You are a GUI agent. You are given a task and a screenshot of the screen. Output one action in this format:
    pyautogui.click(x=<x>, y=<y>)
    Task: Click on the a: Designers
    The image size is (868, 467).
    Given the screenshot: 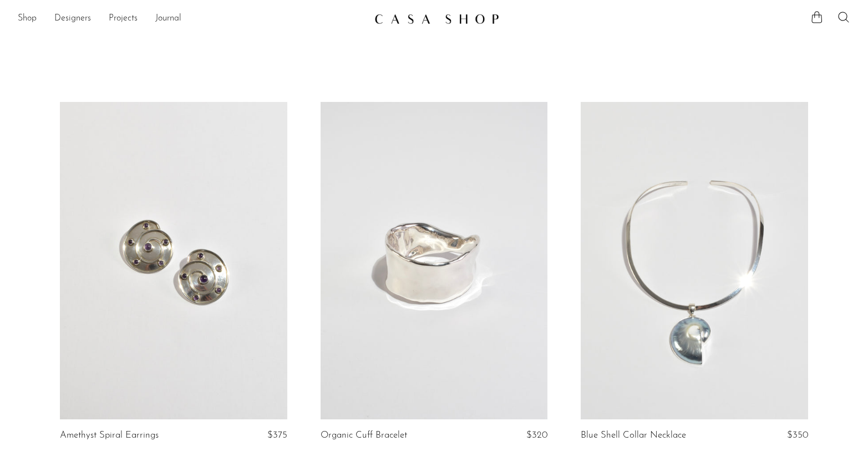 What is the action you would take?
    pyautogui.click(x=72, y=19)
    